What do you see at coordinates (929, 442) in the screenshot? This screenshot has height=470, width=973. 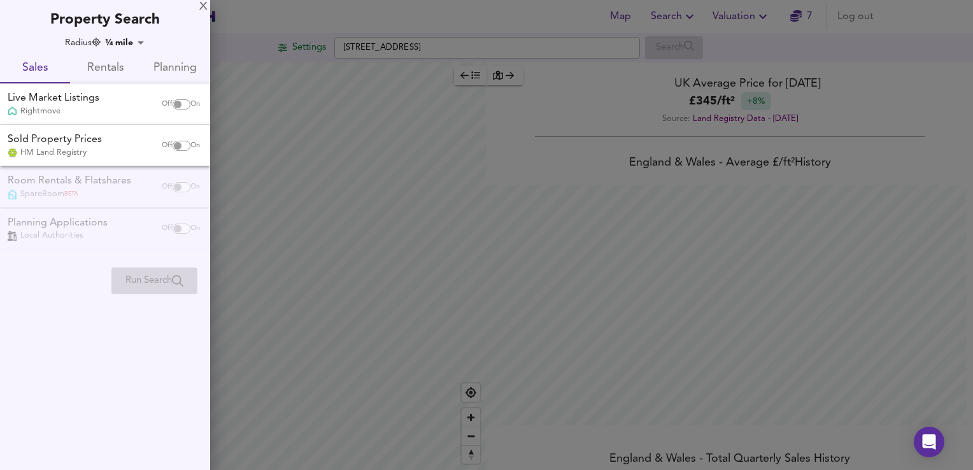 I see `div: Open Intercom Messenger` at bounding box center [929, 442].